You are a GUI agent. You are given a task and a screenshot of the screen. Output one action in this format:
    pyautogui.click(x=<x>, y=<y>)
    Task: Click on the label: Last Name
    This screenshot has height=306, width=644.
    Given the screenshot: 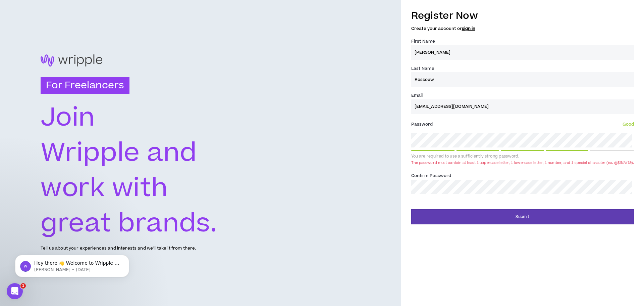 What is the action you would take?
    pyautogui.click(x=423, y=69)
    